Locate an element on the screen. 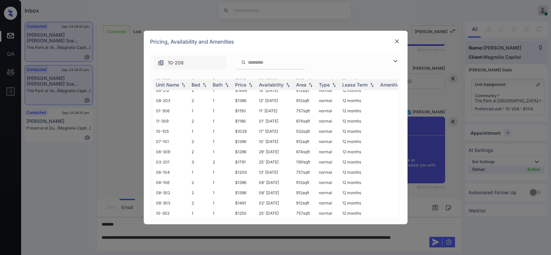  div: Pricing, Availability and Amenities is located at coordinates (276, 42).